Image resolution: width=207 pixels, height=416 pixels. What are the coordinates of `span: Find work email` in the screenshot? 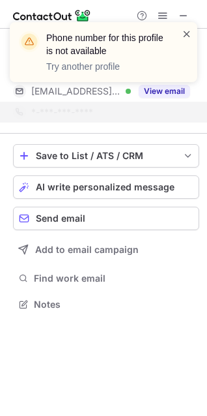 It's located at (114, 279).